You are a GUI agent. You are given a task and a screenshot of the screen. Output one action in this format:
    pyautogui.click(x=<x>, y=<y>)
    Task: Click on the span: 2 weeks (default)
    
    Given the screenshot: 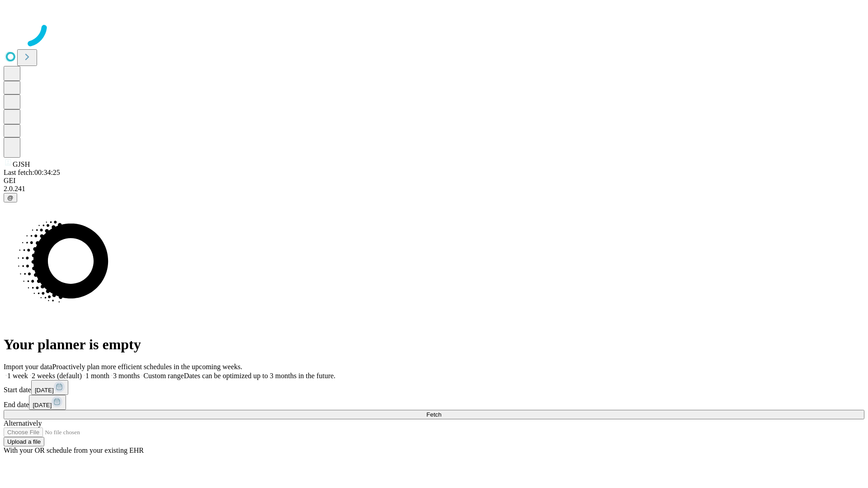 What is the action you would take?
    pyautogui.click(x=57, y=376)
    